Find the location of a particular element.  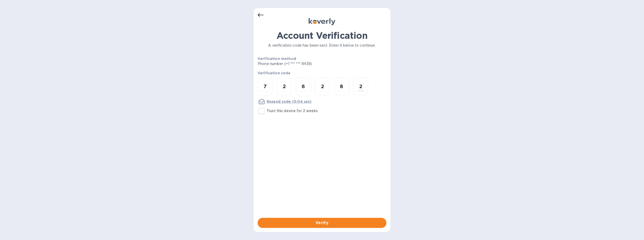

p: Verification code is located at coordinates (322, 73).